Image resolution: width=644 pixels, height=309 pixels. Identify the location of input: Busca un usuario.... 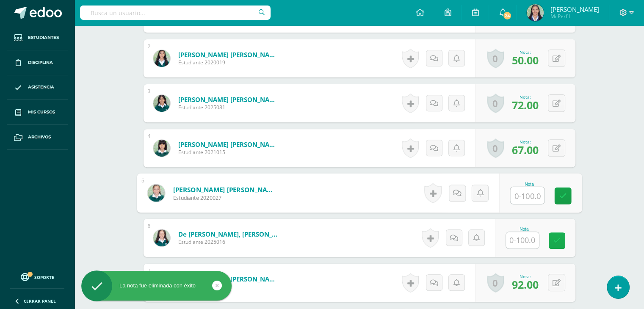
(175, 13).